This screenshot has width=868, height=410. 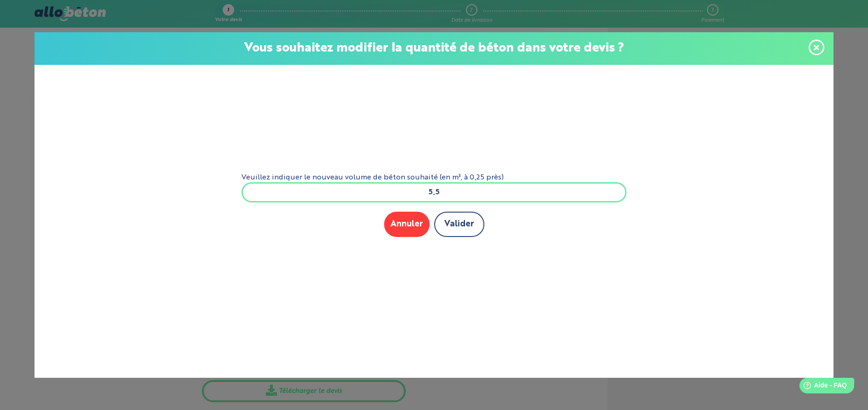 What do you see at coordinates (459, 224) in the screenshot?
I see `button: Valider` at bounding box center [459, 224].